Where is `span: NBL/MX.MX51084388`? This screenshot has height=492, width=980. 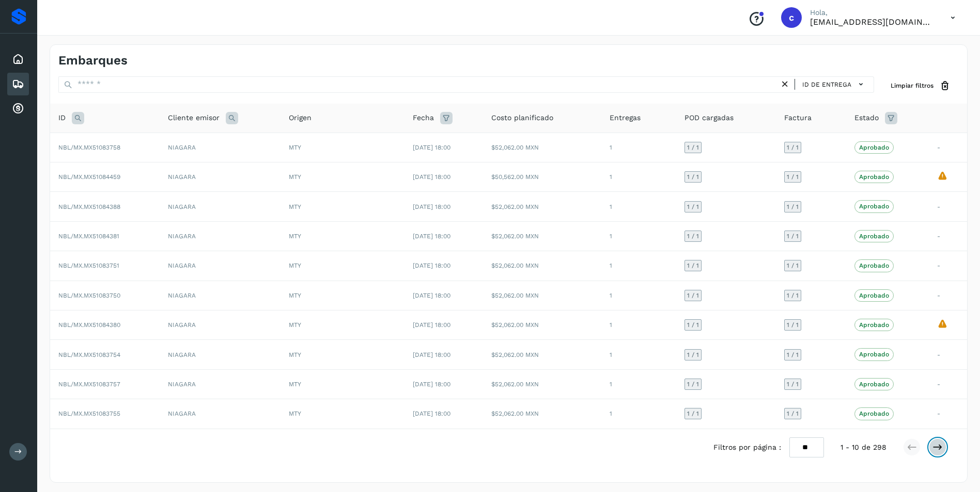
span: NBL/MX.MX51084388 is located at coordinates (89, 207).